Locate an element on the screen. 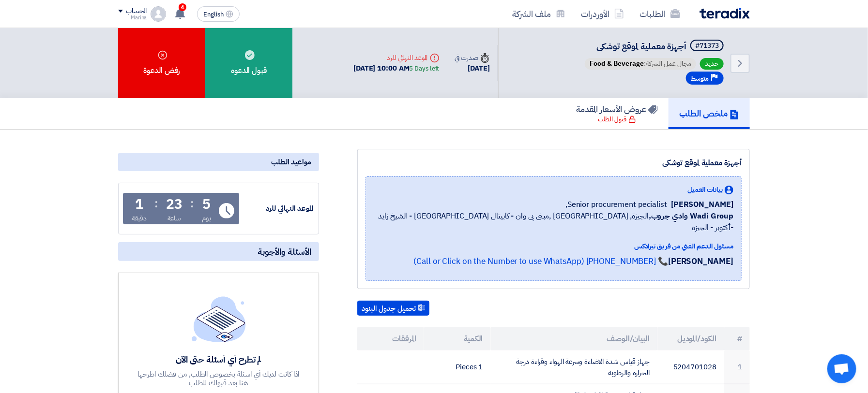 This screenshot has width=868, height=393. b: Wadi Group وادي جروب, is located at coordinates (691, 216).